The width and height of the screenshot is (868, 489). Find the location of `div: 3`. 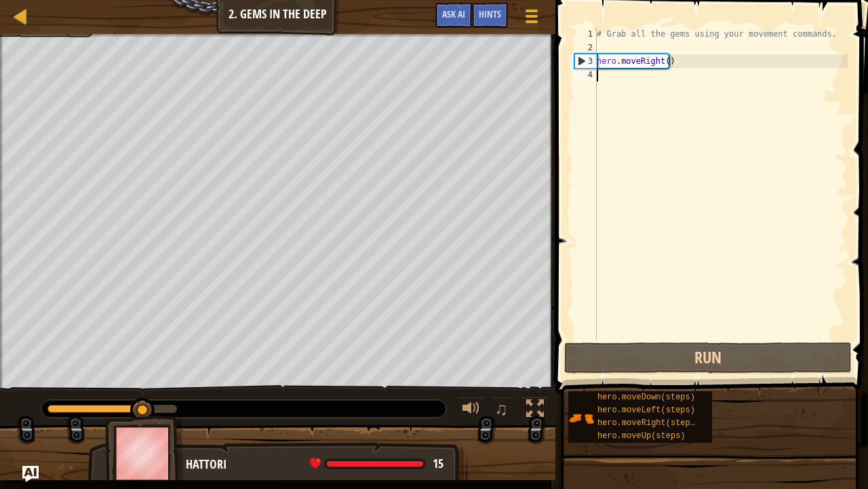

div: 3 is located at coordinates (586, 61).